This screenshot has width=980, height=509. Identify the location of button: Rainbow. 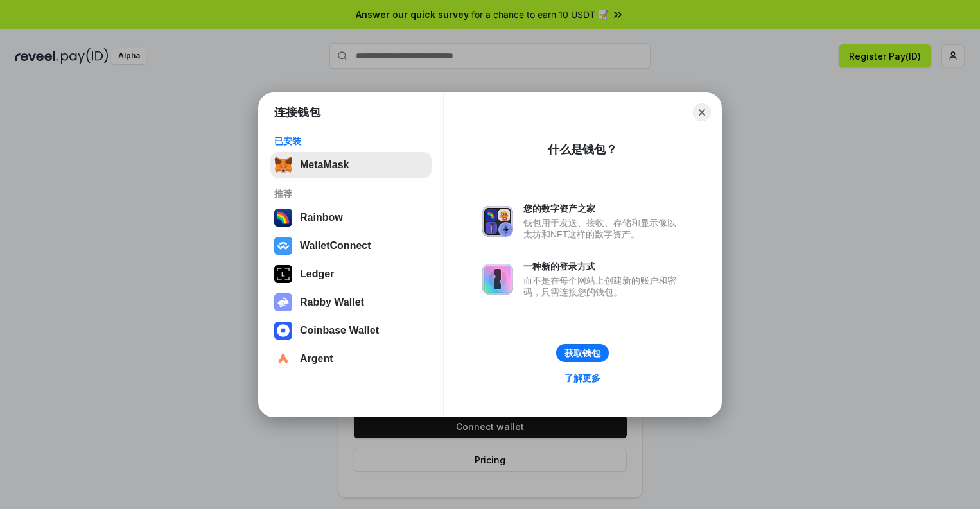
(351, 218).